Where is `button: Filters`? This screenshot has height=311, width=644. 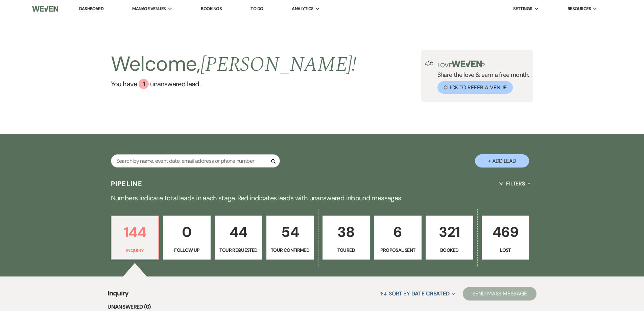 button: Filters is located at coordinates (514, 183).